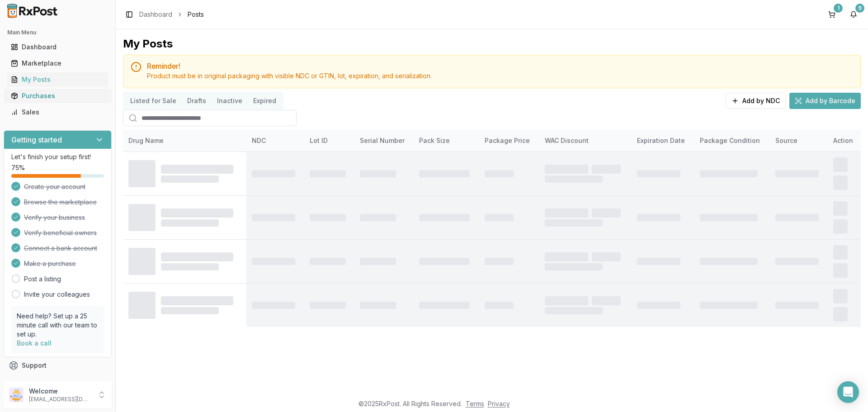 Image resolution: width=868 pixels, height=412 pixels. What do you see at coordinates (509, 141) in the screenshot?
I see `th: Package Price` at bounding box center [509, 141].